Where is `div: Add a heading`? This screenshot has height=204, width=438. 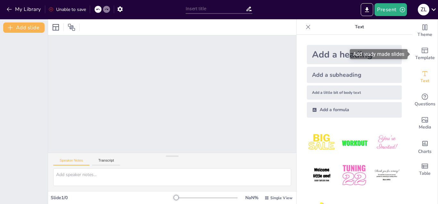
div: Add a heading is located at coordinates (354, 55).